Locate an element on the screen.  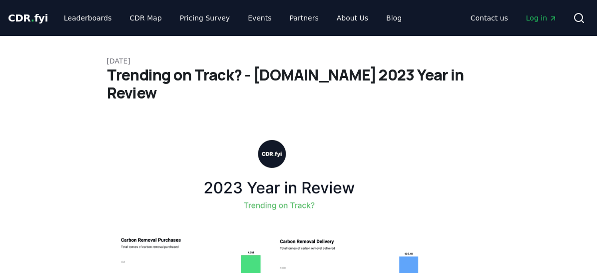
a: Pricing Survey is located at coordinates (205, 18).